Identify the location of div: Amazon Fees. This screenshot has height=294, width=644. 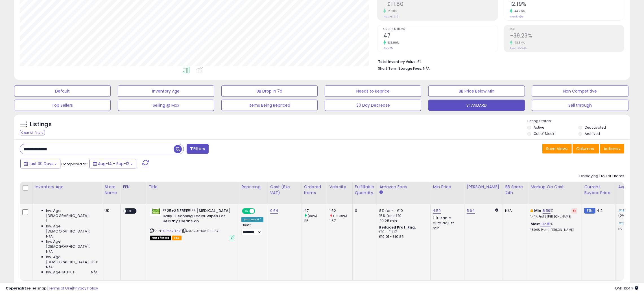
(403, 187).